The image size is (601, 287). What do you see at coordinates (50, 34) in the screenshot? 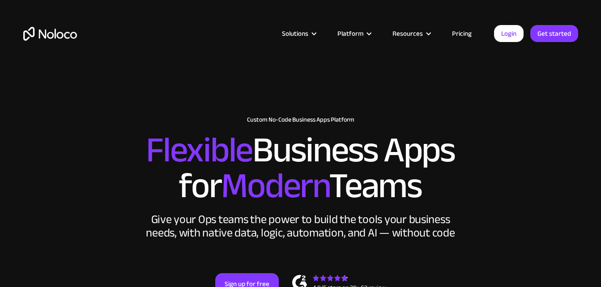
I see `a: home` at bounding box center [50, 34].